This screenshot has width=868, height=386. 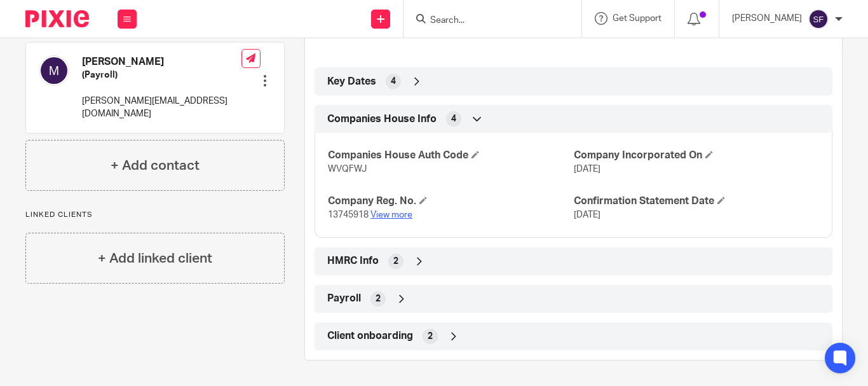 What do you see at coordinates (450, 201) in the screenshot?
I see `h4: Company Reg. No.` at bounding box center [450, 201].